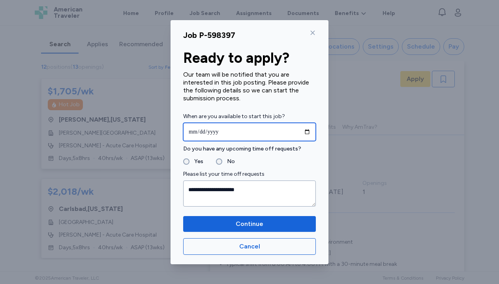  I want to click on span: Cancel, so click(249, 246).